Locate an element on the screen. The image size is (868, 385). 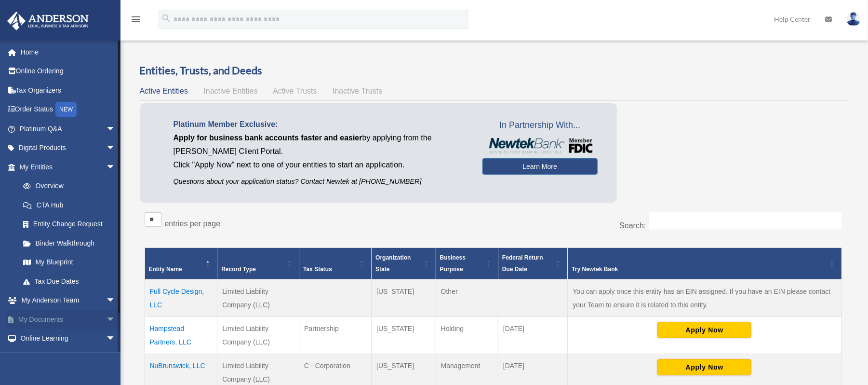
div: NEW is located at coordinates (66, 110).